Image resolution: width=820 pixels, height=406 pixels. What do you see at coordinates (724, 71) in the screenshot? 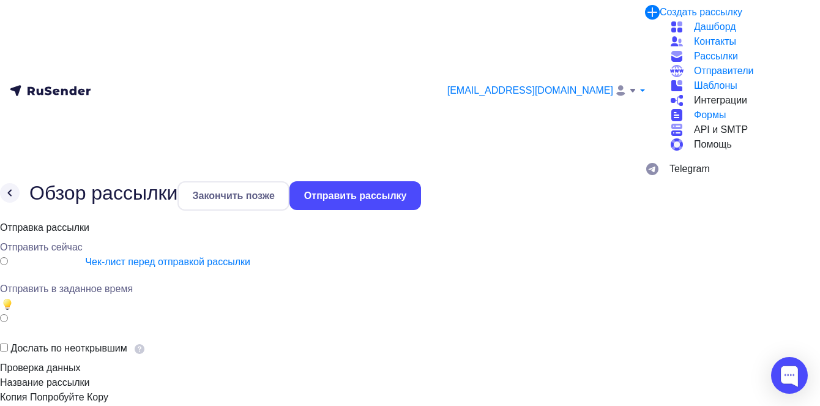
I see `span: Отправители` at bounding box center [724, 71].